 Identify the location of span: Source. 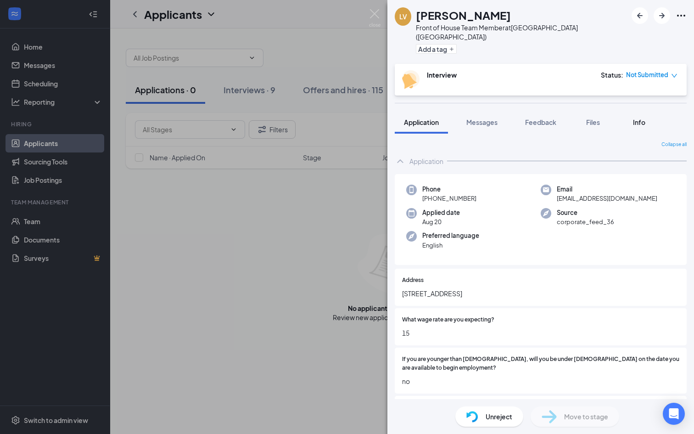
(585, 213).